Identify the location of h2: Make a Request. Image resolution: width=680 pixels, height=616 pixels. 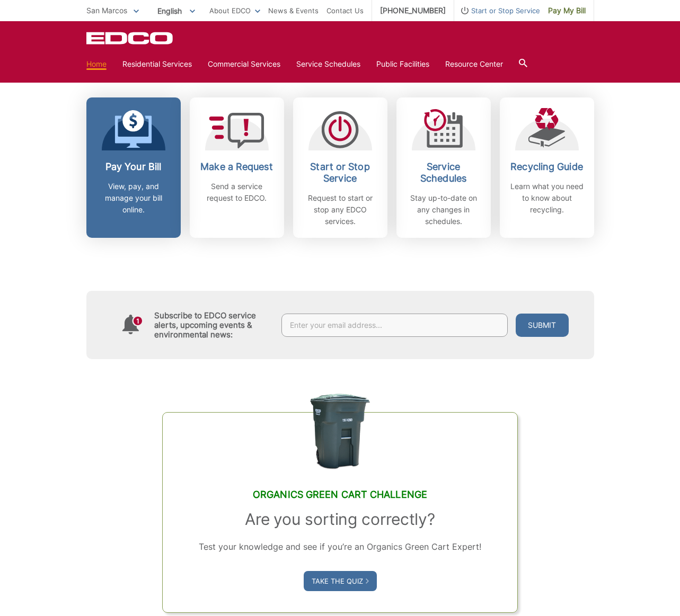
(237, 167).